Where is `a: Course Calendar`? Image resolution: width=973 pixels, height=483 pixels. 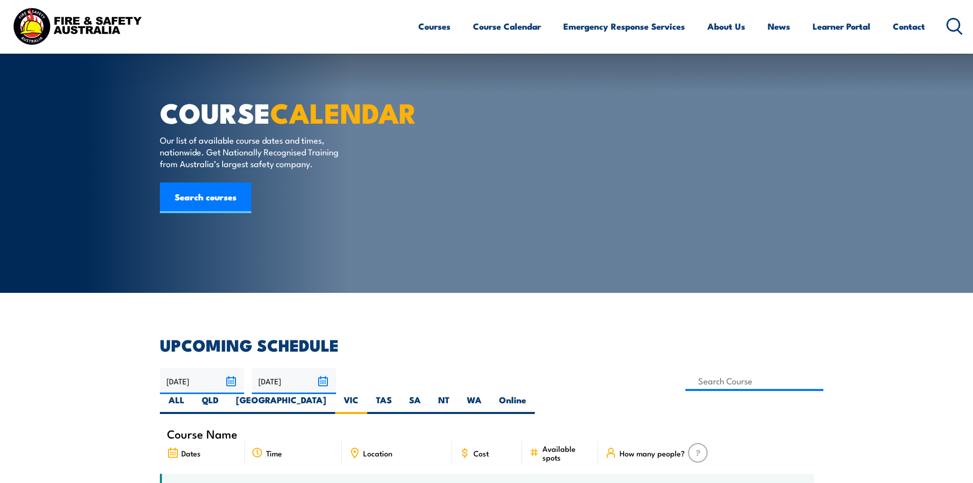
a: Course Calendar is located at coordinates (507, 26).